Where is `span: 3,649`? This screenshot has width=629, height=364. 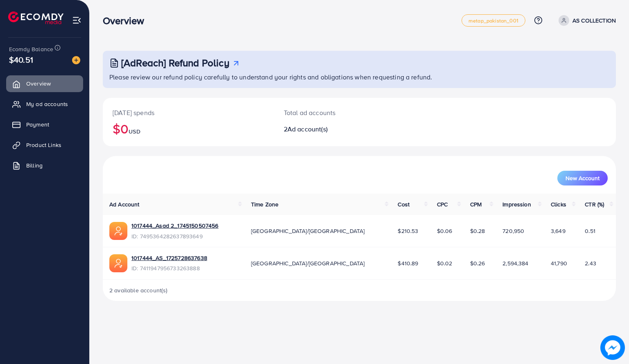 span: 3,649 is located at coordinates (558, 231).